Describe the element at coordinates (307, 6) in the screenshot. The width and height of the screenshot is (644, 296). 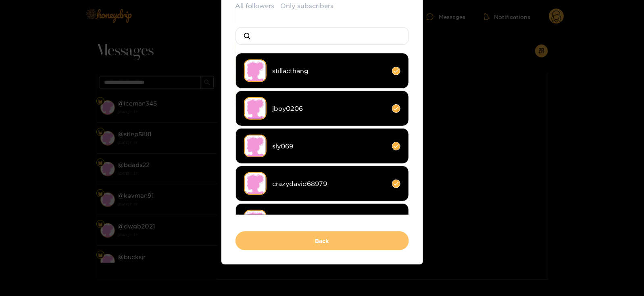
I see `button: Only subscribers` at that location.